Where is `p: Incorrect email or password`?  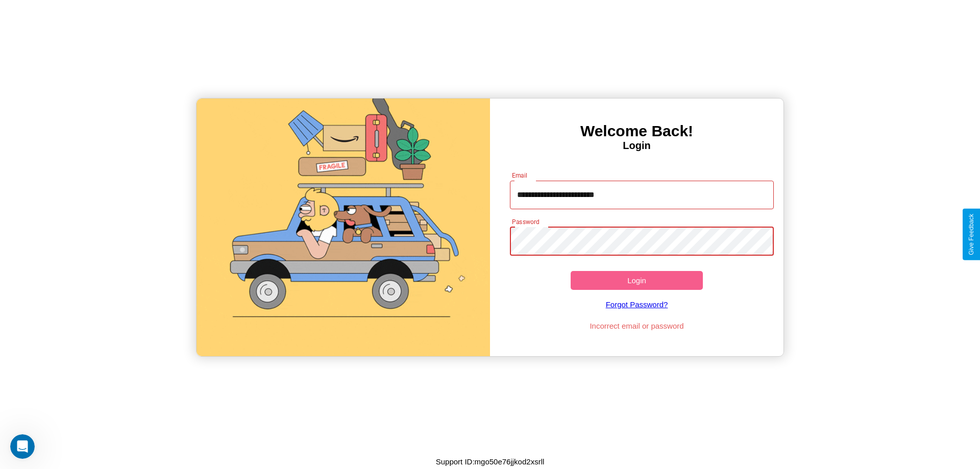
p: Incorrect email or password is located at coordinates (637, 326).